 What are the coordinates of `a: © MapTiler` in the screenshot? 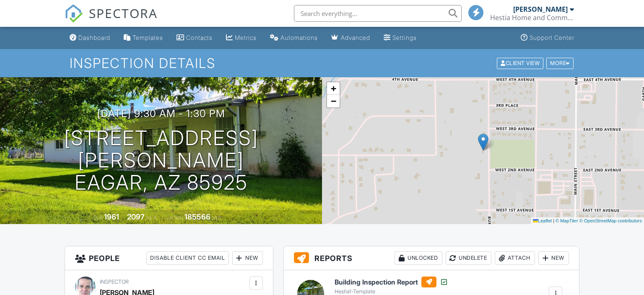 It's located at (567, 221).